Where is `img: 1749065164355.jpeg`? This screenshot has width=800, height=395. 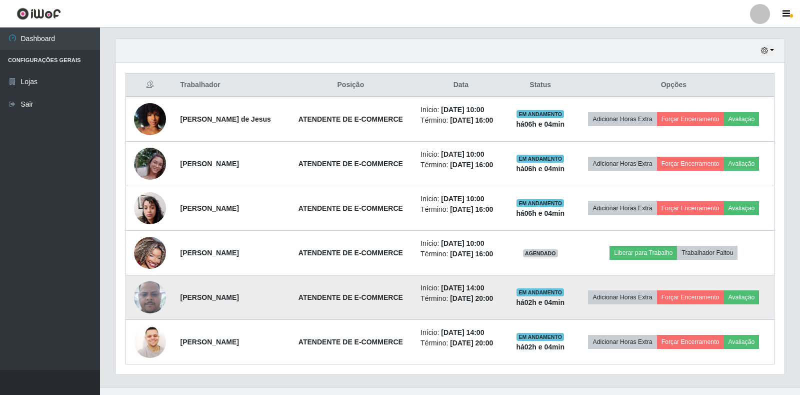
img: 1749065164355.jpeg is located at coordinates (150, 119).